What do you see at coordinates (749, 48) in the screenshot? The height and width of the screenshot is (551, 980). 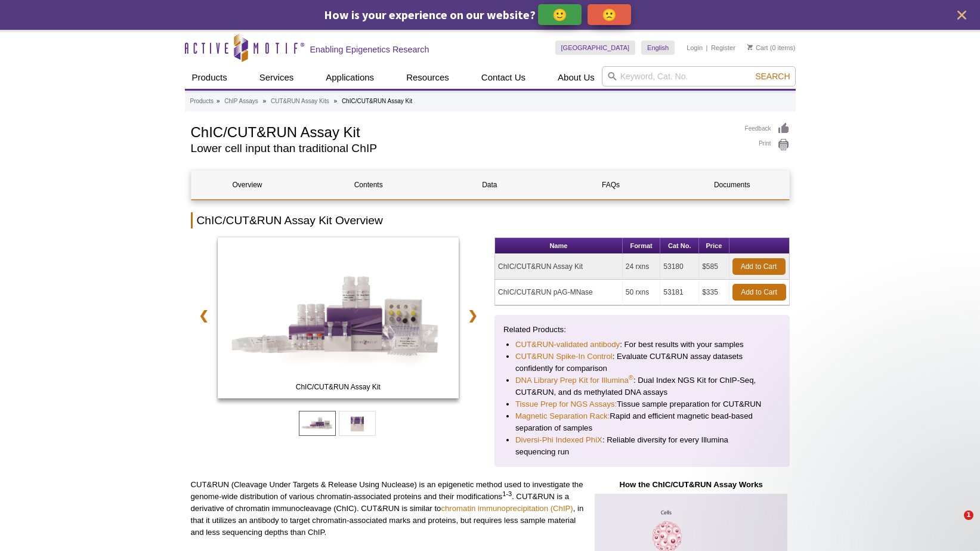 I see `img: Your Cart` at bounding box center [749, 48].